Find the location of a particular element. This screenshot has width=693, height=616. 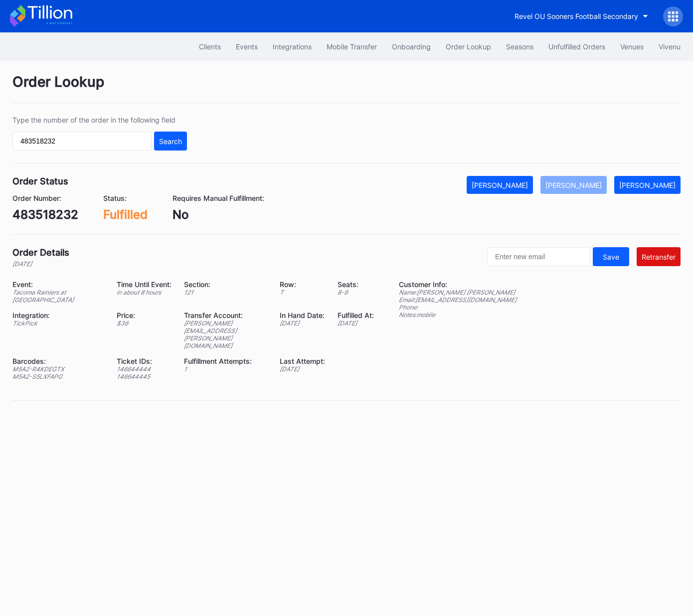

div: Order Status is located at coordinates (40, 181).